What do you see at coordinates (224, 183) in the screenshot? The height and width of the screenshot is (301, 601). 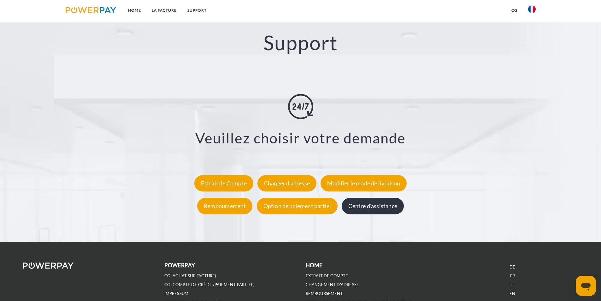 I see `a: Extrait de Compte` at bounding box center [224, 183].